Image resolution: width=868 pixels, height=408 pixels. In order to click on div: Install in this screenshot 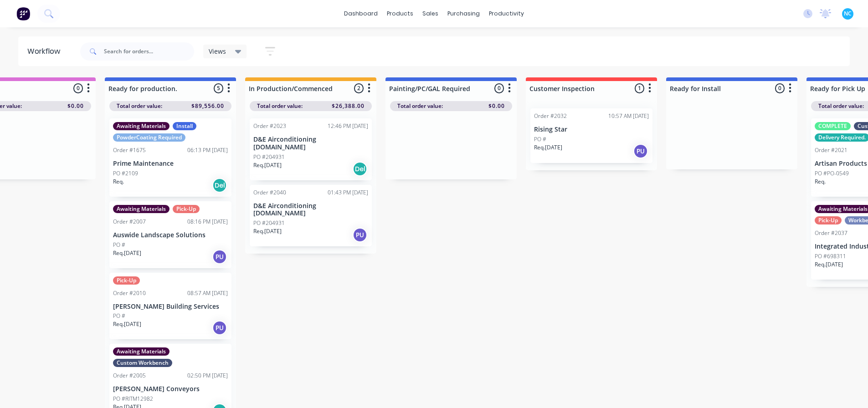, I will do `click(184, 126)`.